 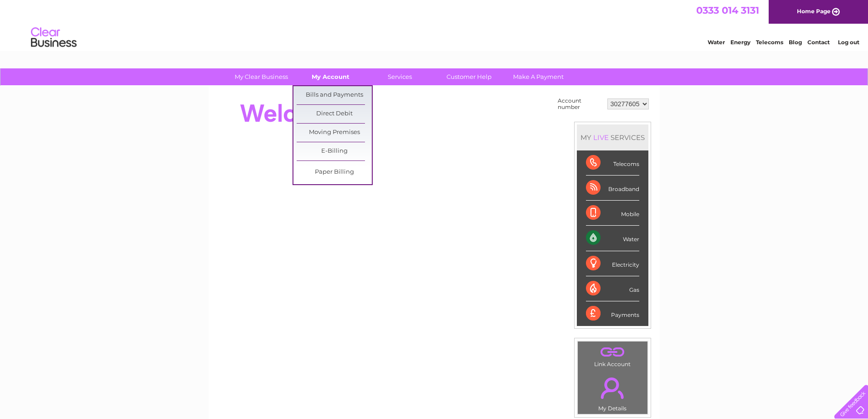 What do you see at coordinates (819, 42) in the screenshot?
I see `a: Contact` at bounding box center [819, 42].